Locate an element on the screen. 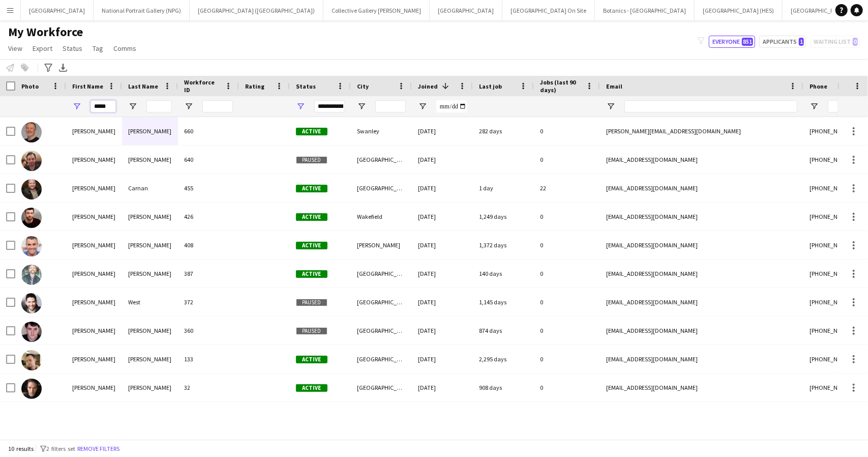 The width and height of the screenshot is (868, 457). div: 360 is located at coordinates (209, 330).